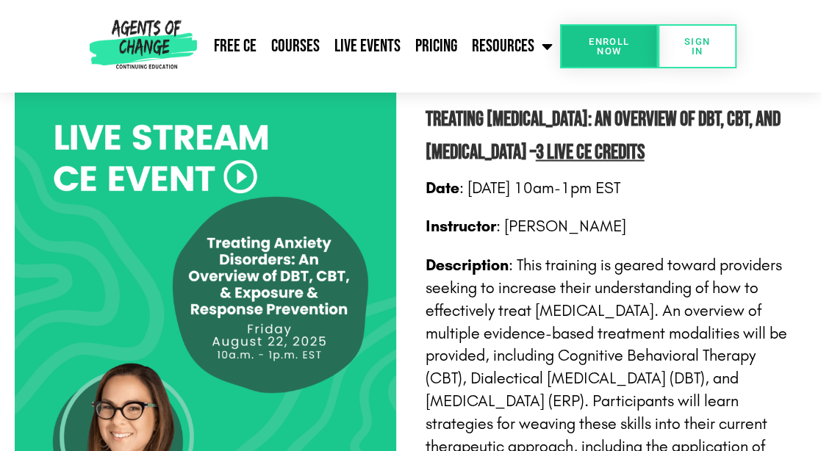 The height and width of the screenshot is (451, 821). Describe the element at coordinates (368, 46) in the screenshot. I see `a: Live Events` at that location.